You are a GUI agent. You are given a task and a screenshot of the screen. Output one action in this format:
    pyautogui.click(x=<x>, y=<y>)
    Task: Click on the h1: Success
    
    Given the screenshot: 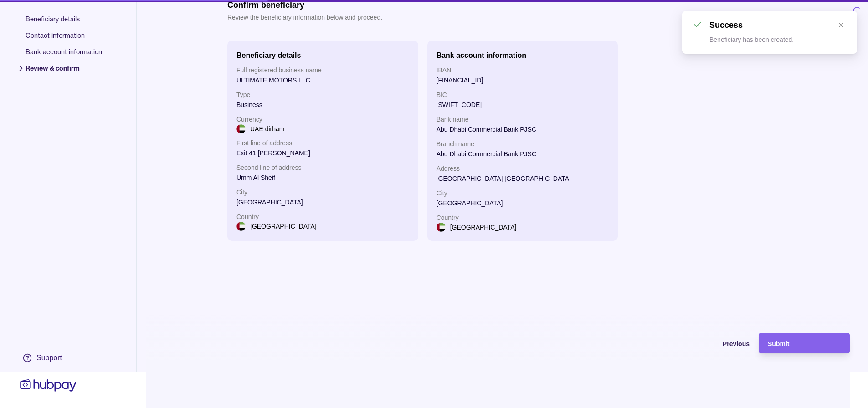 What is the action you would take?
    pyautogui.click(x=726, y=25)
    